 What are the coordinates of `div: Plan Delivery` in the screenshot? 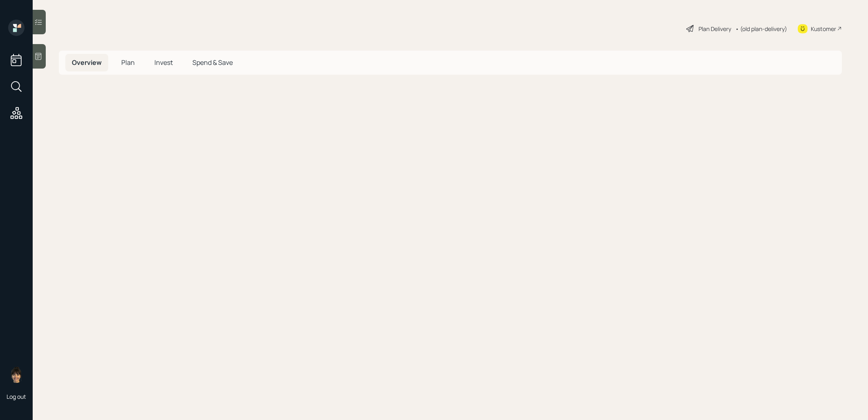 It's located at (715, 28).